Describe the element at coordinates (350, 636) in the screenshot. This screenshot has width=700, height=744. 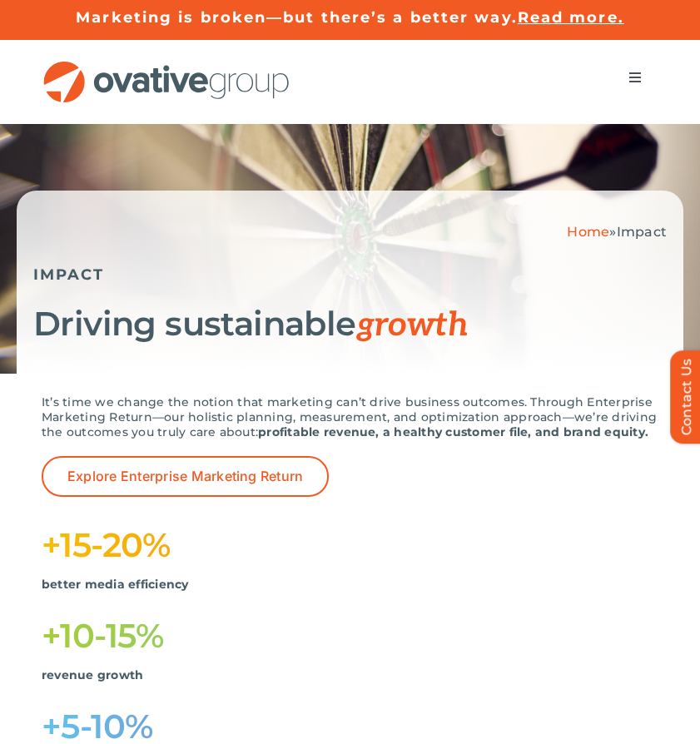
I see `h1: +10-15%` at that location.